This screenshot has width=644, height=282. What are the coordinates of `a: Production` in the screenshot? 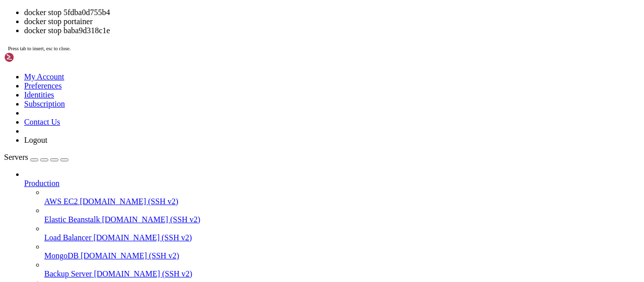 It's located at (332, 184).